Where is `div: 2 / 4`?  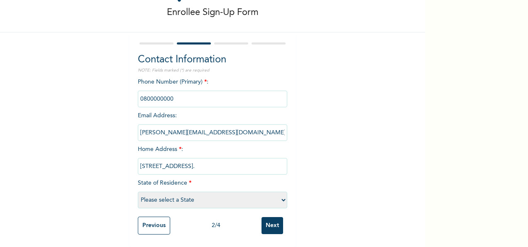
div: 2 / 4 is located at coordinates (216, 225).